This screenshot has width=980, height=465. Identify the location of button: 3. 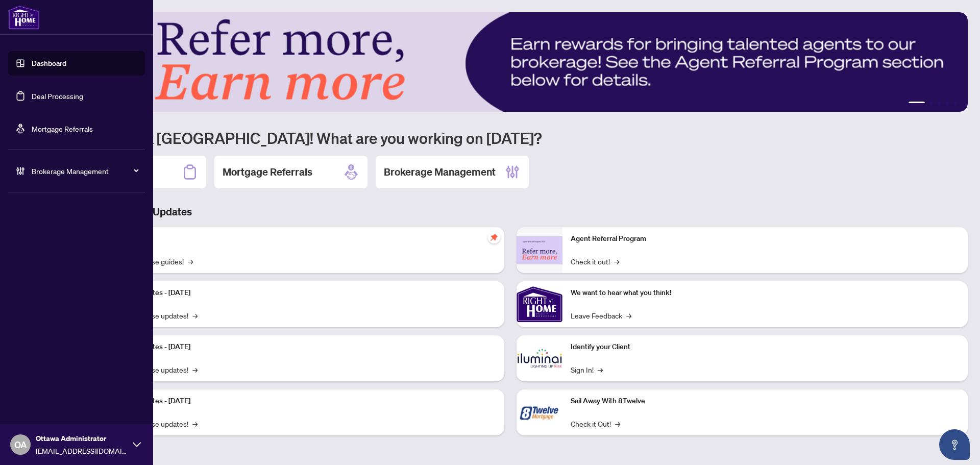
(940, 103).